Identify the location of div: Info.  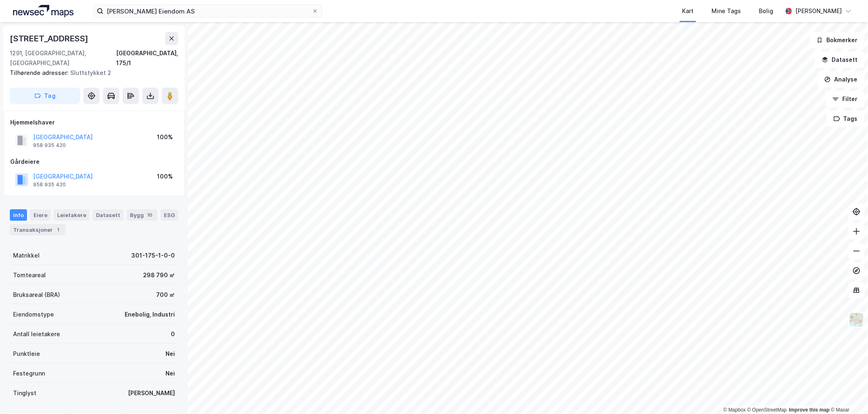
(18, 214).